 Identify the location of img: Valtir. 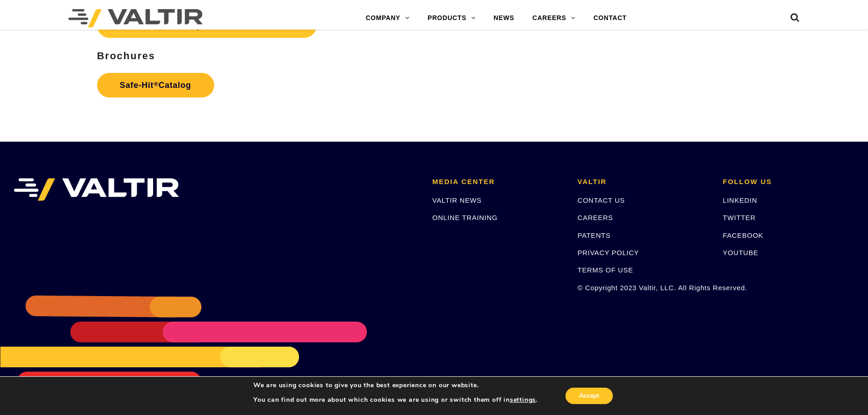
(136, 18).